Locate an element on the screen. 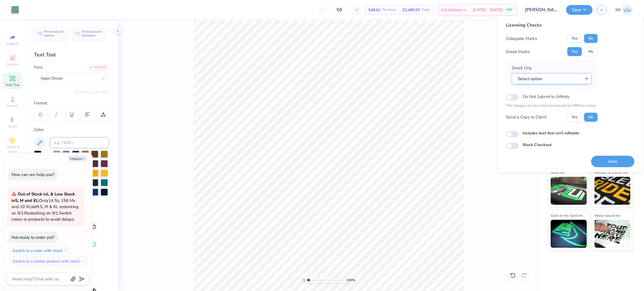 Image resolution: width=644 pixels, height=291 pixels. img: Water based Ink is located at coordinates (613, 234).